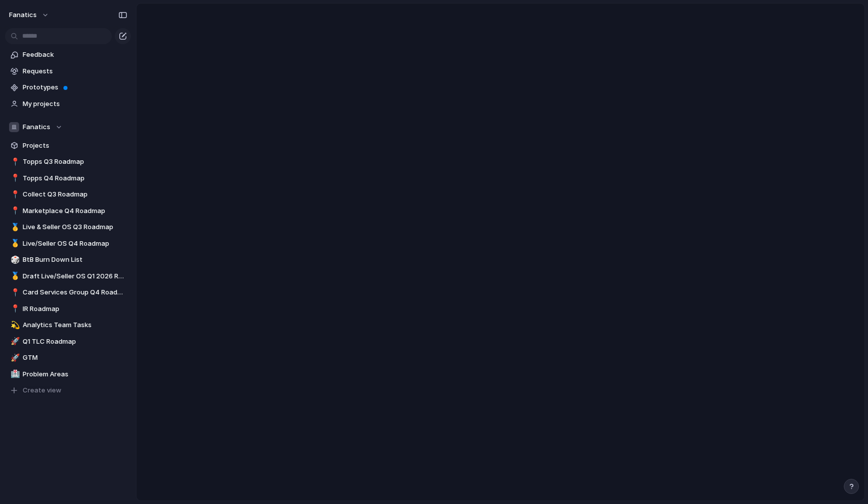 The image size is (868, 504). What do you see at coordinates (75, 178) in the screenshot?
I see `span: Topps Q4 Roadmap` at bounding box center [75, 178].